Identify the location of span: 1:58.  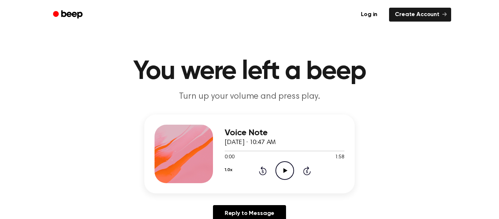
(340, 157).